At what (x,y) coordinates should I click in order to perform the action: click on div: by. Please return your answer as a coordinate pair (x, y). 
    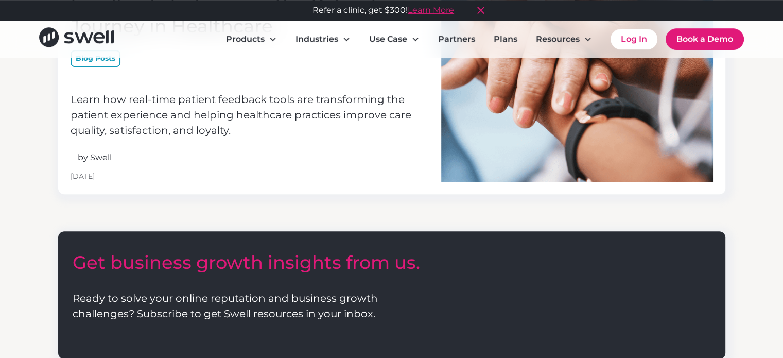
    Looking at the image, I should click on (83, 157).